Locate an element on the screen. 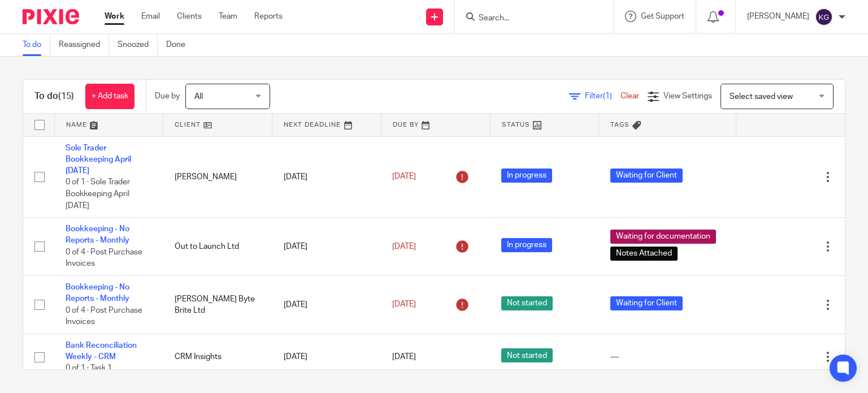 This screenshot has height=393, width=868. h1: To do is located at coordinates (54, 96).